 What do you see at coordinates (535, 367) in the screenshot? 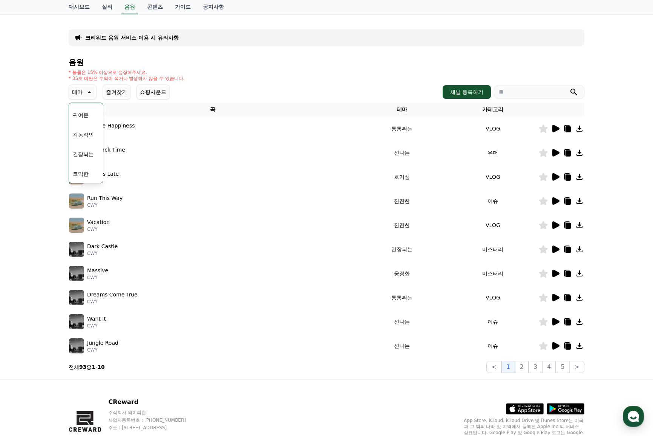
I see `button: 3` at bounding box center [535, 367].